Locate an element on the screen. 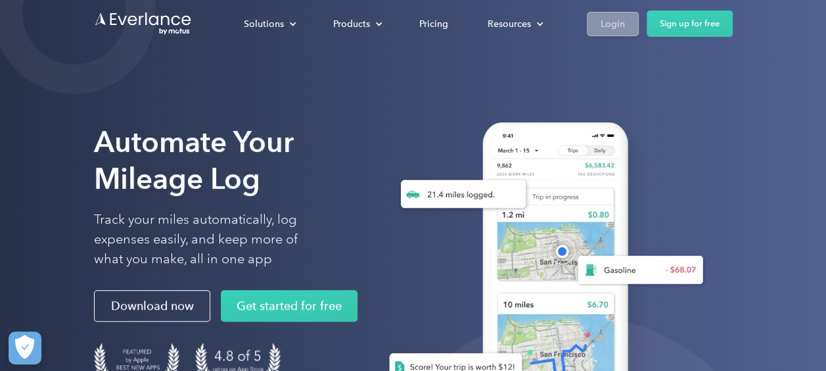 This screenshot has width=826, height=371. div: Login is located at coordinates (612, 24).